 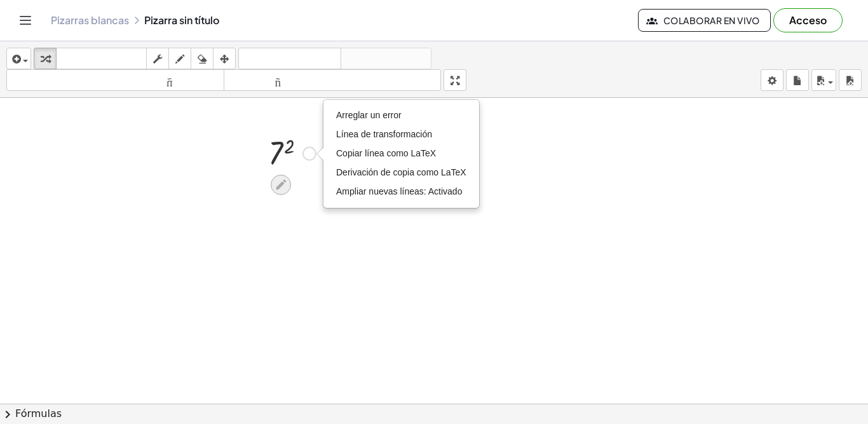 I want to click on button: Colaborar en vivo, so click(x=704, y=20).